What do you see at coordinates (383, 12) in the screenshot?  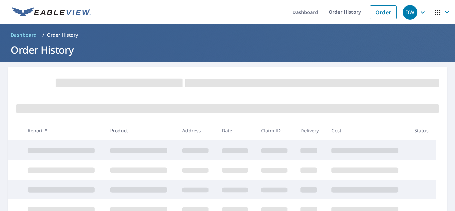 I see `a: Order` at bounding box center [383, 12].